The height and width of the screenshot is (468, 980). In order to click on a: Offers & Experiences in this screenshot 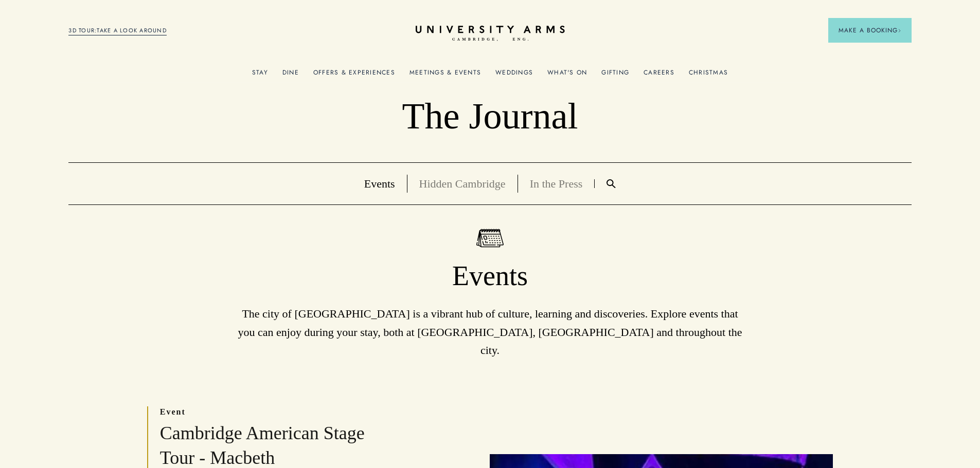, I will do `click(354, 75)`.